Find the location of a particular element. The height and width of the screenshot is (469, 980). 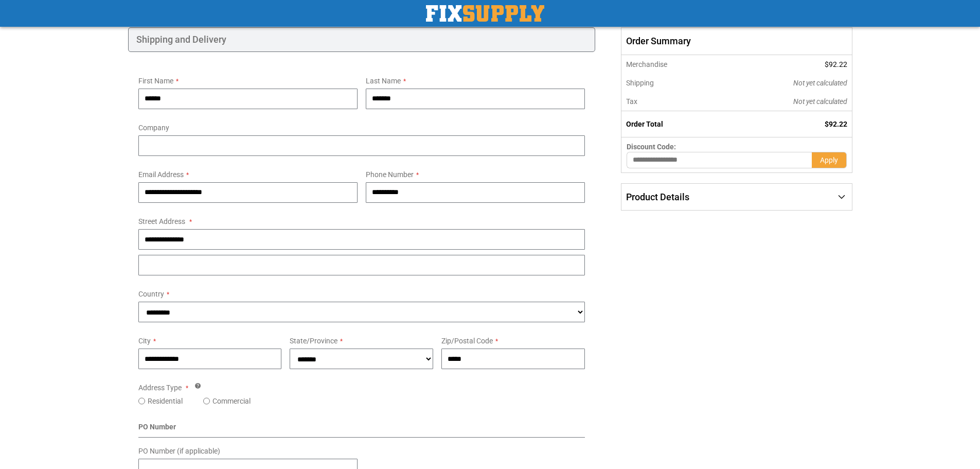

label: Commercial is located at coordinates (231, 401).